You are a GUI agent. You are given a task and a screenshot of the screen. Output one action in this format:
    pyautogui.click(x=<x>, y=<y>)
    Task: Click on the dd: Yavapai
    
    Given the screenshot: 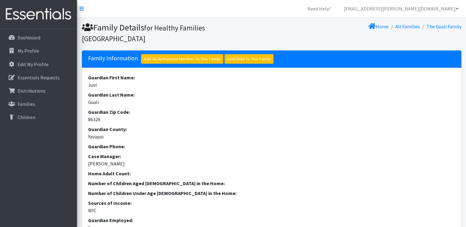 What is the action you would take?
    pyautogui.click(x=272, y=137)
    